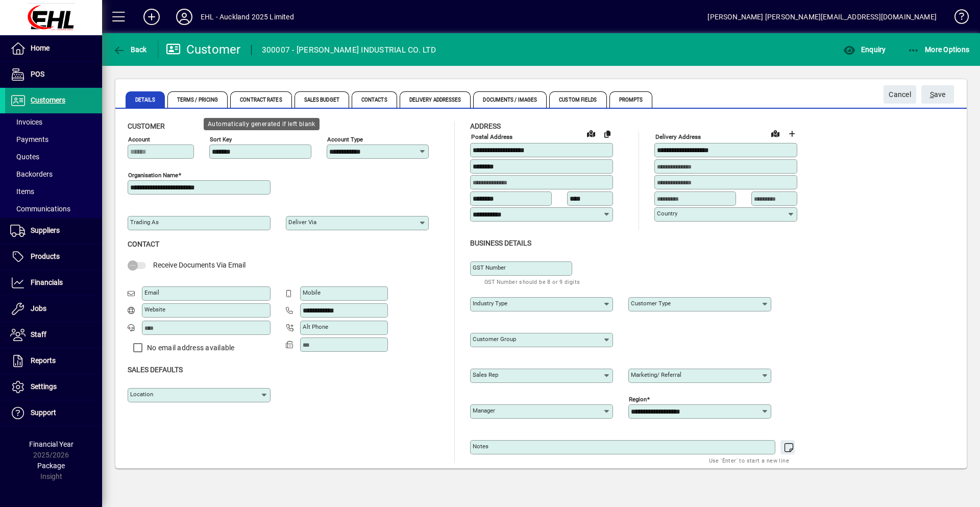 The image size is (980, 507). Describe the element at coordinates (48, 100) in the screenshot. I see `span: Customers` at that location.